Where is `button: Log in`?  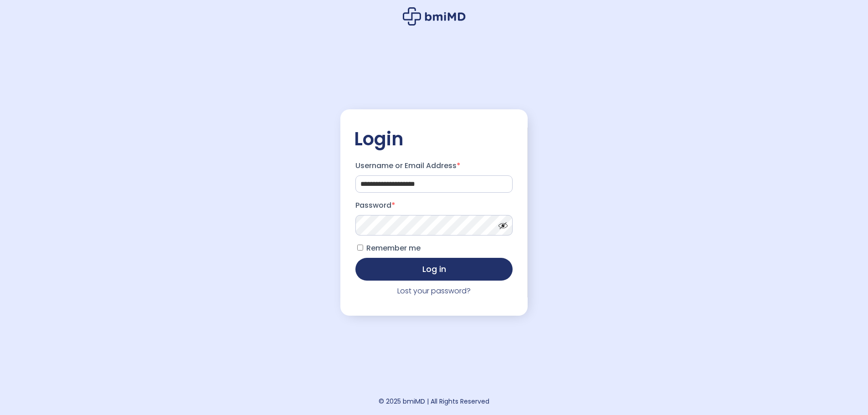 button: Log in is located at coordinates (434, 270).